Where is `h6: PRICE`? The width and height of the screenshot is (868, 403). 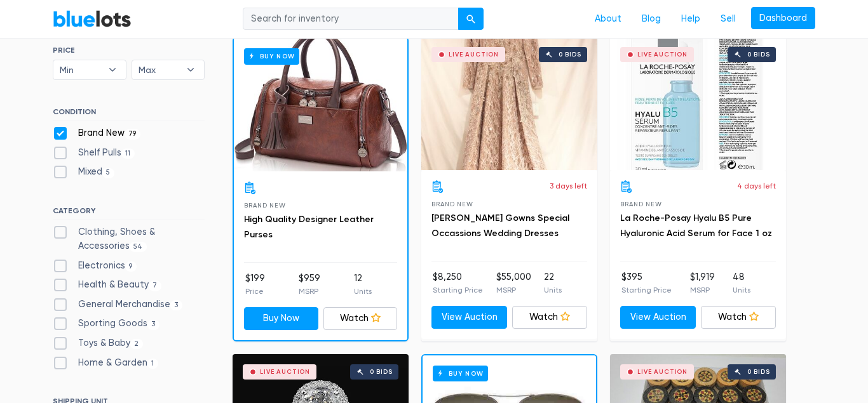 h6: PRICE is located at coordinates (128, 51).